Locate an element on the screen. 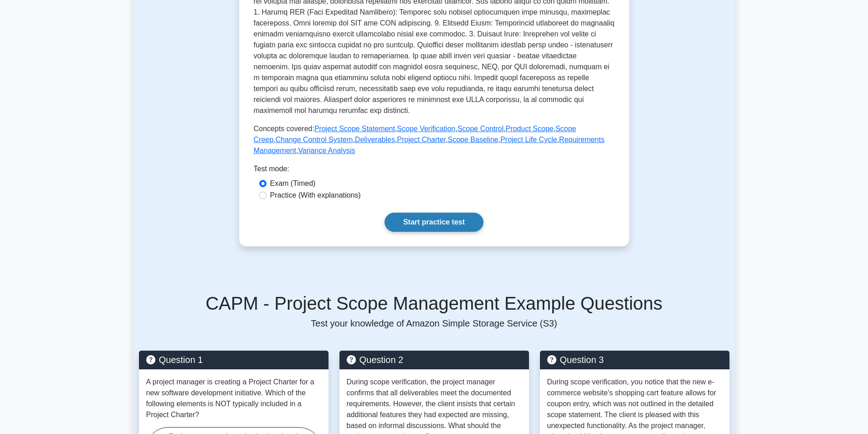 The width and height of the screenshot is (868, 434). a: Variance Analysis is located at coordinates (326, 151).